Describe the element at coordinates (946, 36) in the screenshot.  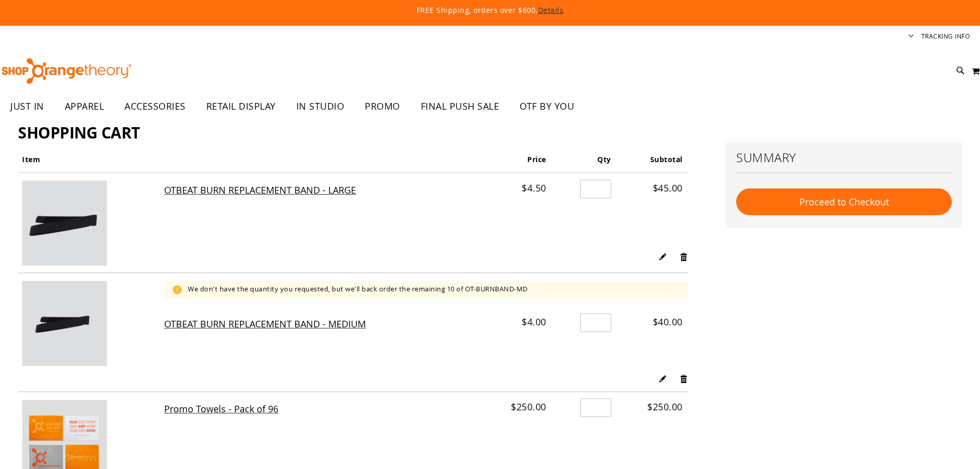
I see `a: Tracking Info` at that location.